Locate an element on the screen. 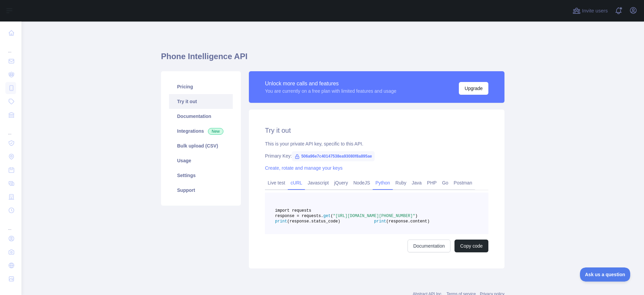 The image size is (644, 295). a: NodeJS is located at coordinates (361, 183).